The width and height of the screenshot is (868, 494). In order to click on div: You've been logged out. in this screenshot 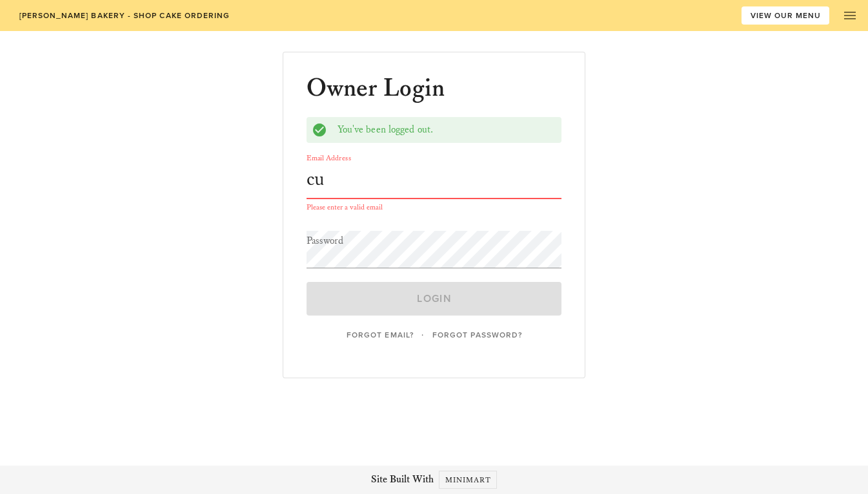, I will do `click(447, 130)`.